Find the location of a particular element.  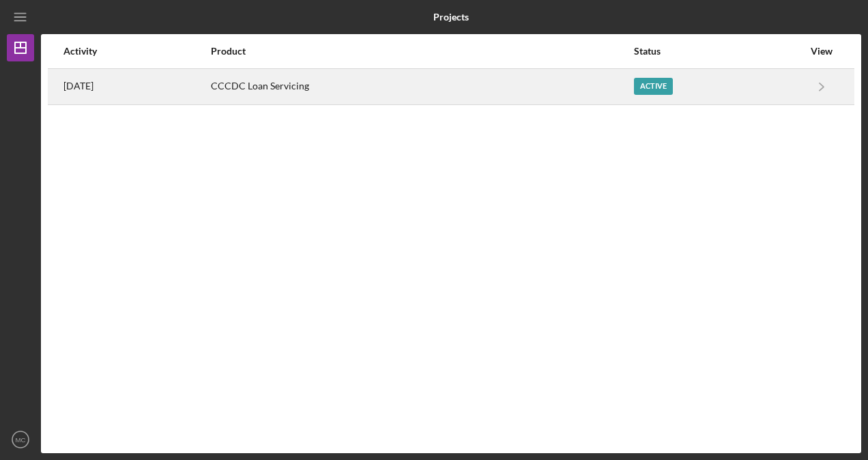

div: CCCDC Loan Servicing is located at coordinates (421, 86).